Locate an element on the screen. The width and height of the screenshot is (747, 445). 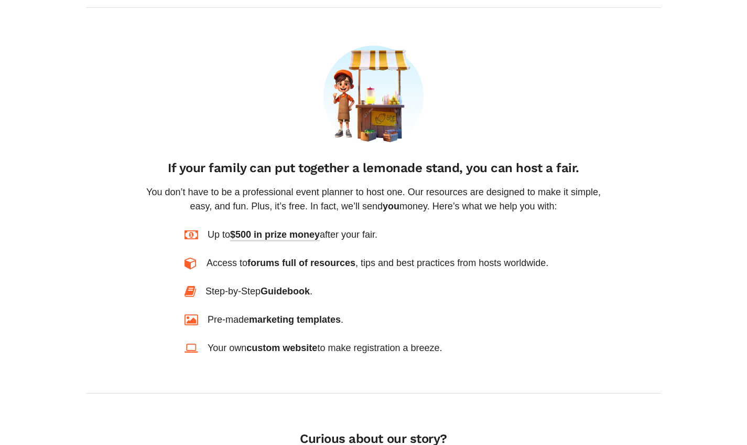
div: Up to after your fair. is located at coordinates (293, 234).